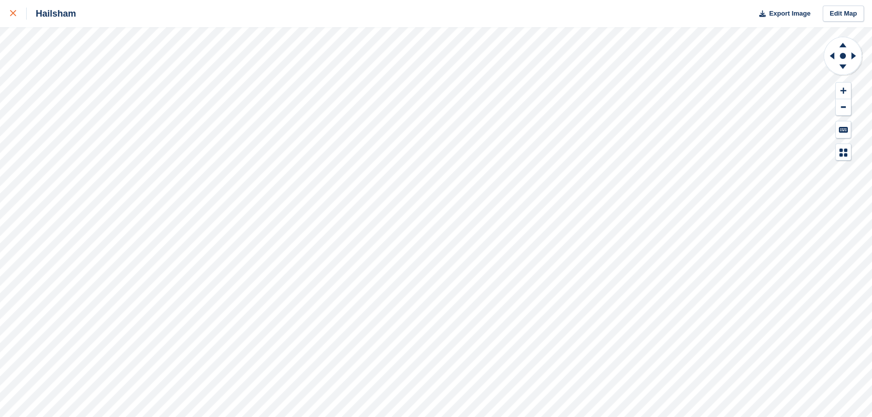 This screenshot has height=417, width=872. I want to click on button: Keyboard Shortcuts, so click(843, 129).